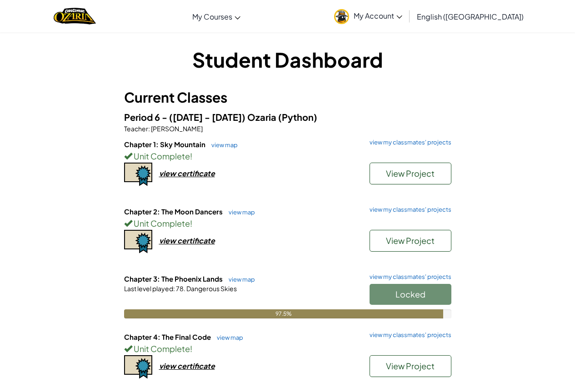 The image size is (575, 392). Describe the element at coordinates (75, 16) in the screenshot. I see `a: Ozaria by CodeCombat logo` at that location.